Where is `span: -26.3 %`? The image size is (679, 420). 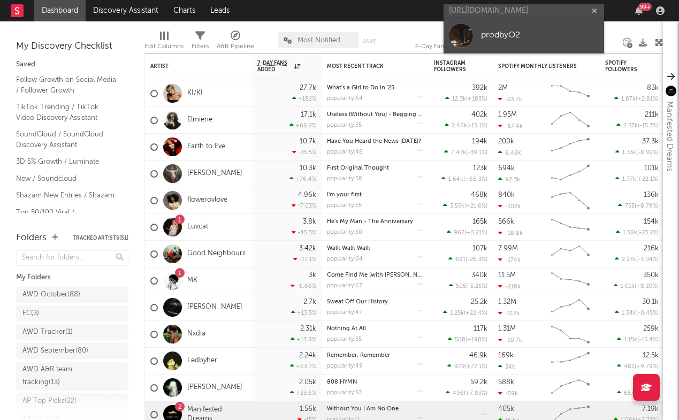
span: -26.3 % is located at coordinates (476, 260).